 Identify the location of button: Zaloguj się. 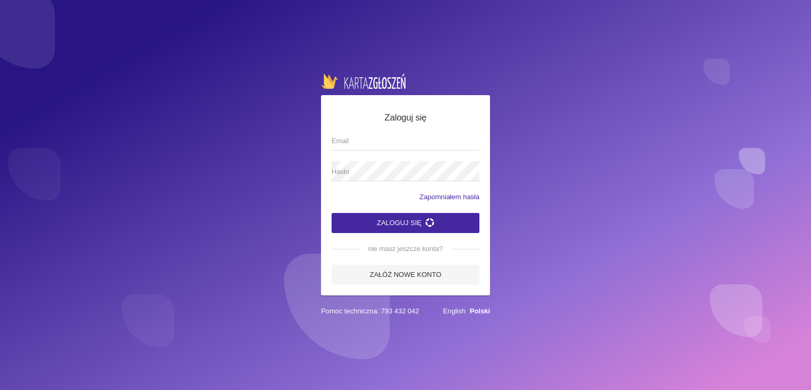
(406, 223).